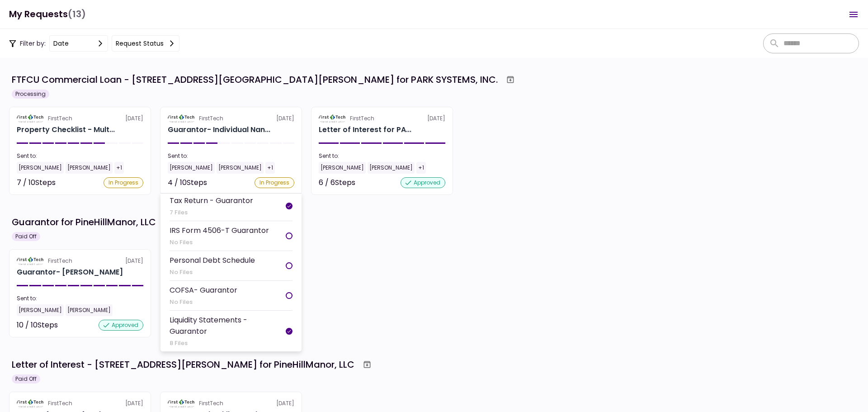 This screenshot has width=868, height=412. I want to click on div: 7 / 10 Steps, so click(36, 183).